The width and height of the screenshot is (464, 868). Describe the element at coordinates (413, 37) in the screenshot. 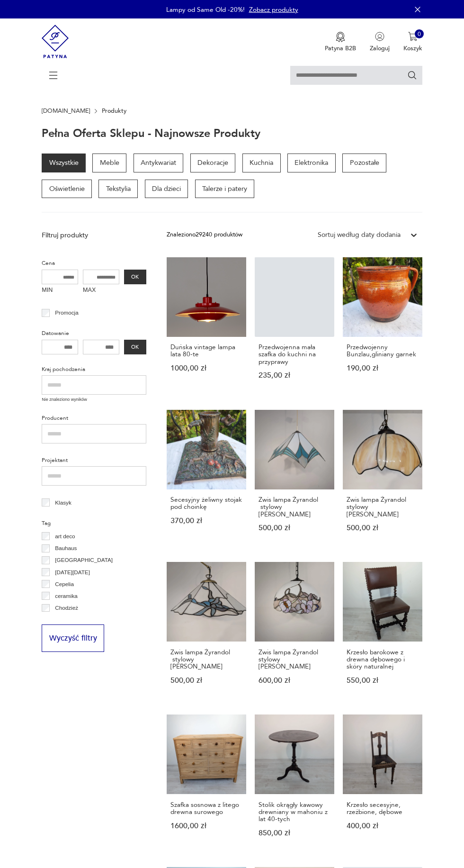

I see `img: Ikona koszyka` at that location.